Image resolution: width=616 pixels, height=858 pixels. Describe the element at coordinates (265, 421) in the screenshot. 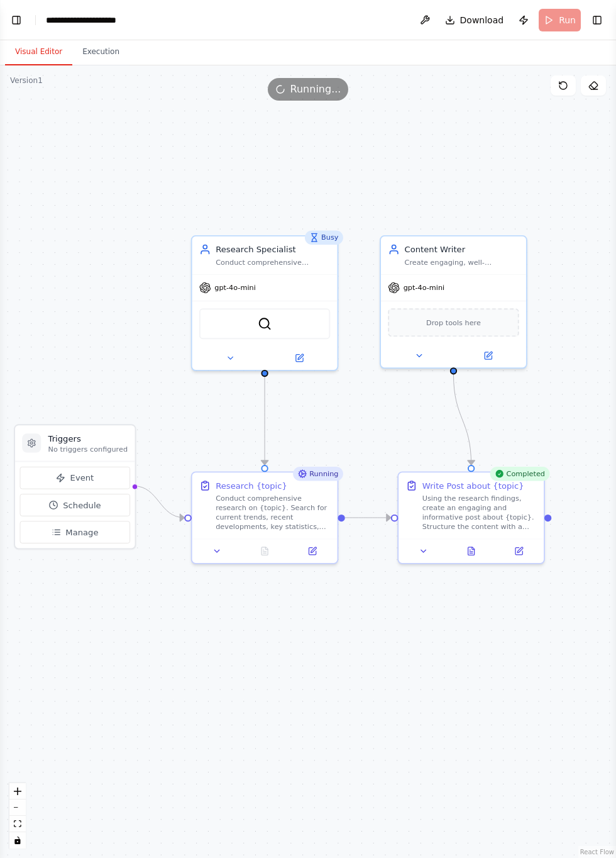

I see `g: Edge from b053d8f8-881d-4e2d-a54d-0ba37da84049 to 7e6ffb11-2882-45c0-ba9f-efbfc94a5e87` at that location.